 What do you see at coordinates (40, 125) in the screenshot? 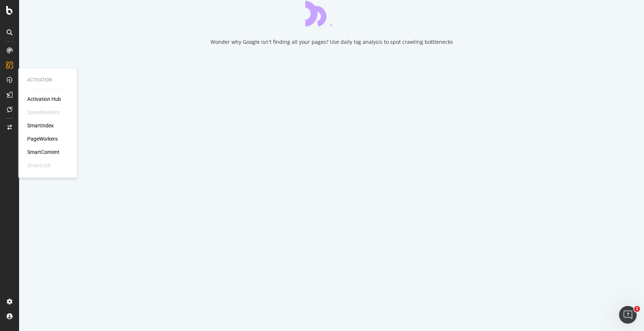
I see `a: SmartIndex` at bounding box center [40, 125].